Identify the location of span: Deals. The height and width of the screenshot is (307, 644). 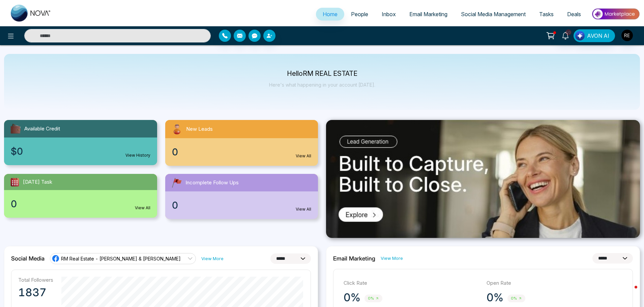
(574, 14).